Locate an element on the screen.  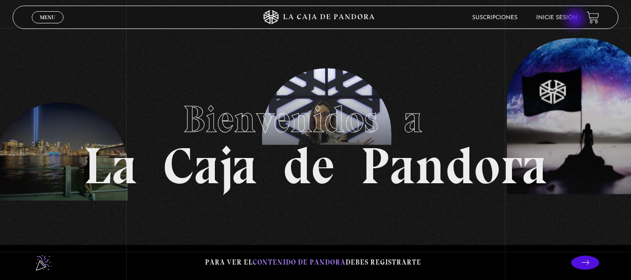
p: Para ver el debes registrarte is located at coordinates (313, 262).